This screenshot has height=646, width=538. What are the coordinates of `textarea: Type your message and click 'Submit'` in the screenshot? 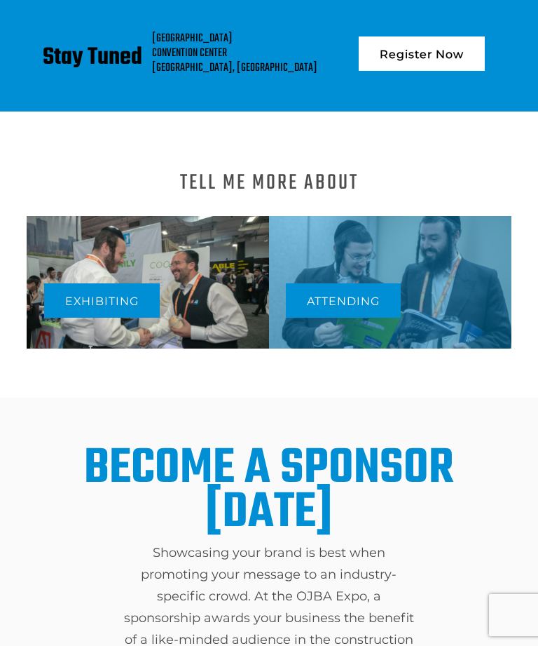 It's located at (137, 316).